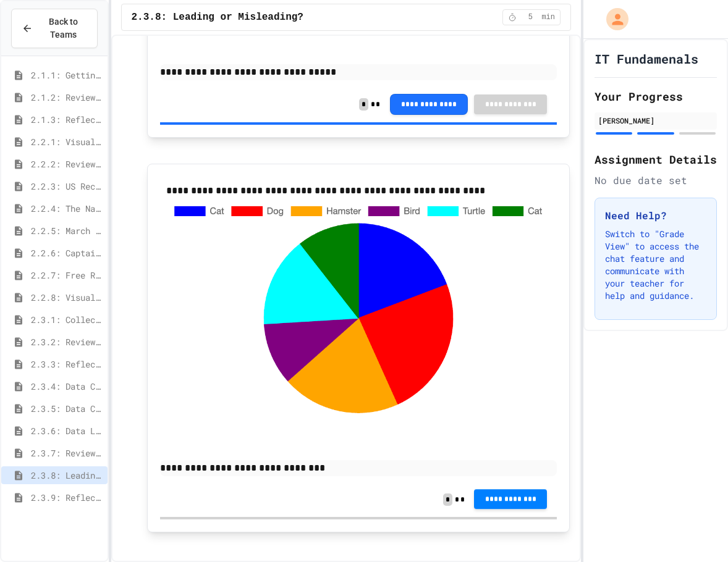  What do you see at coordinates (67, 97) in the screenshot?
I see `span: 2.1.2: Review of Getting Started with Data` at bounding box center [67, 97].